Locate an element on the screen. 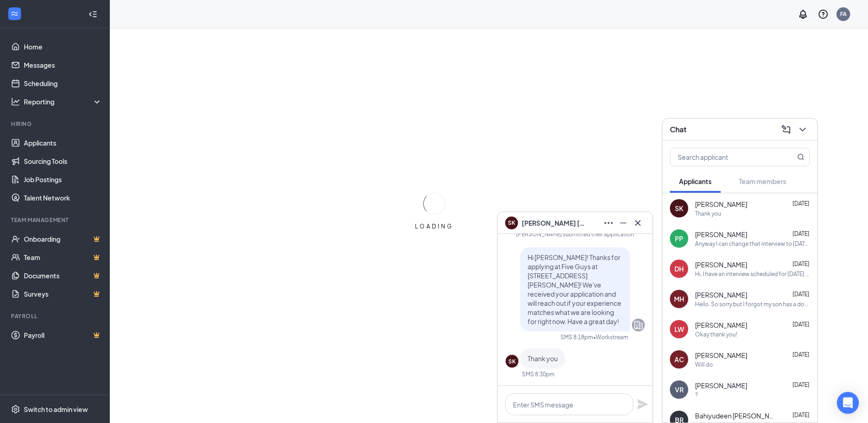 The width and height of the screenshot is (868, 423). a: Applicants is located at coordinates (62, 143).